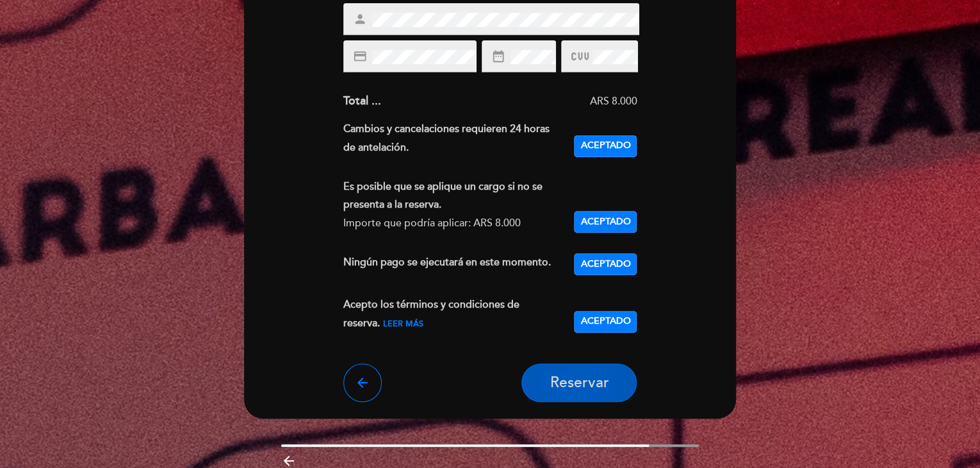 The image size is (980, 468). What do you see at coordinates (453, 223) in the screenshot?
I see `div: Importe que podría aplicar: ARS 8.000` at bounding box center [453, 223].